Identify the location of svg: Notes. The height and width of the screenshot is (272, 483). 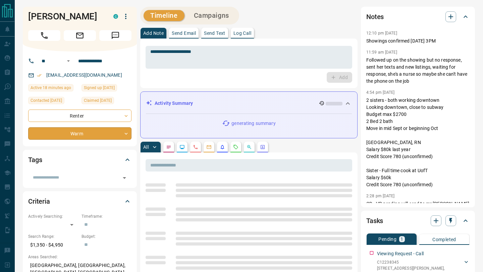
(169, 147).